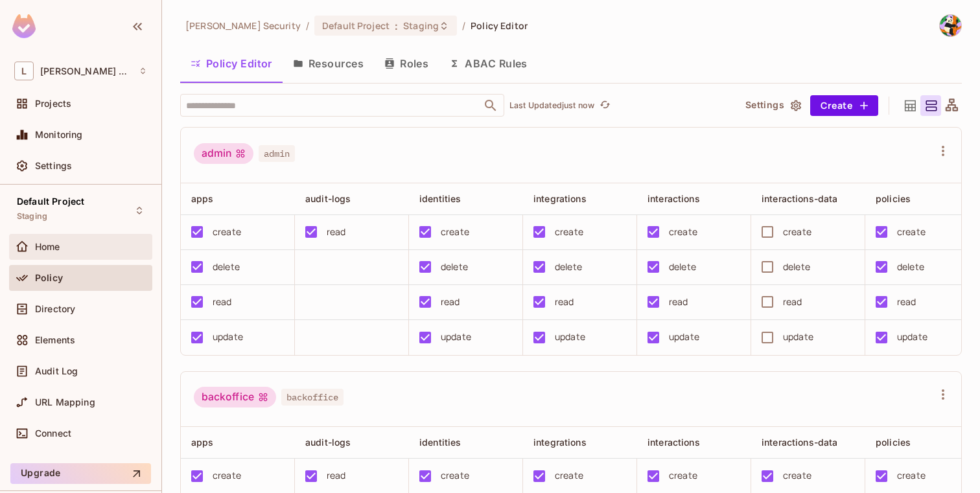  What do you see at coordinates (605, 106) in the screenshot?
I see `span: refresh` at bounding box center [605, 106].